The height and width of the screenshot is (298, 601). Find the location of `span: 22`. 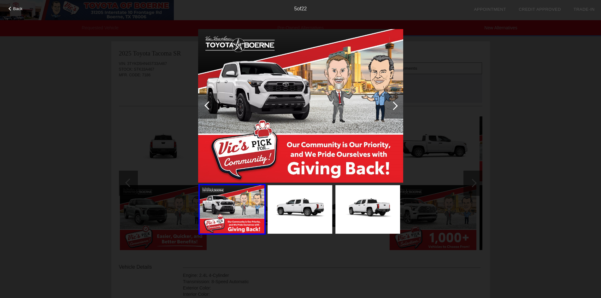

span: 22 is located at coordinates (304, 9).